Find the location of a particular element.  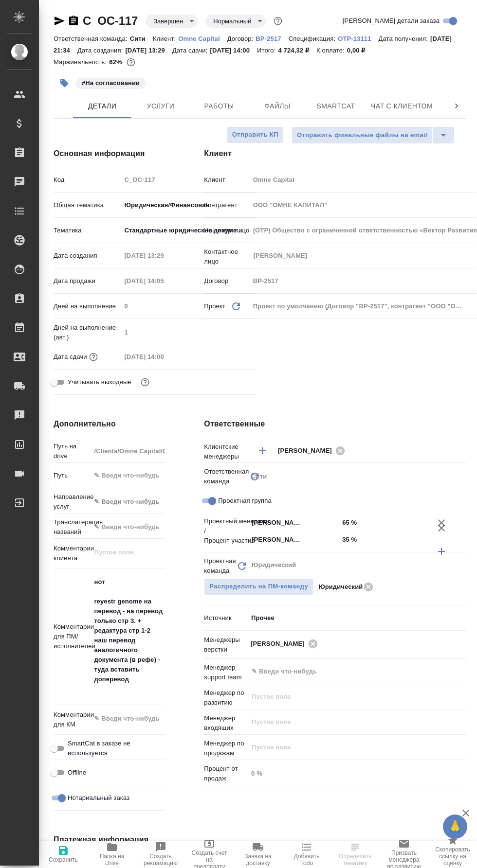

span: Сохранить is located at coordinates (63, 860).